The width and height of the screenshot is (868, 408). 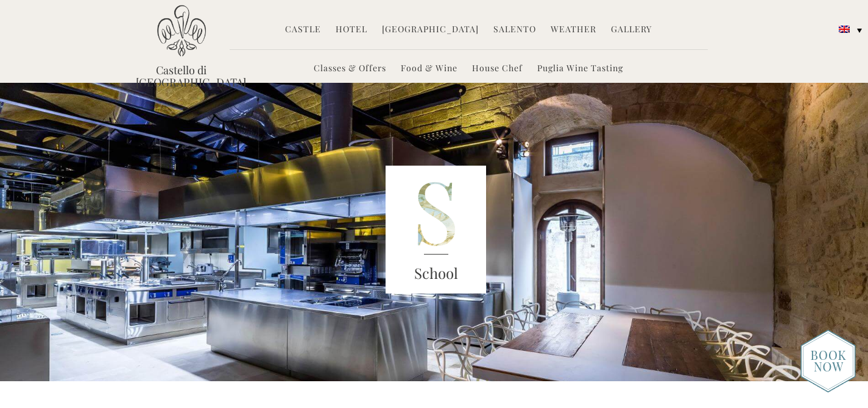 What do you see at coordinates (436, 230) in the screenshot?
I see `img: S_Lett_green.png` at bounding box center [436, 230].